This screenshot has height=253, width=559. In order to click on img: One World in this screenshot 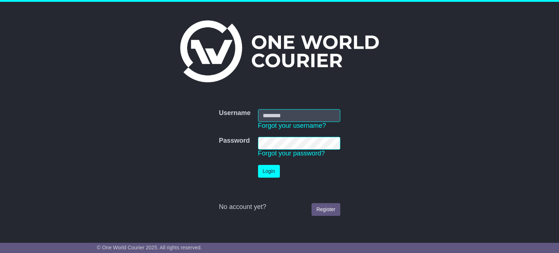, I will do `click(280, 51)`.